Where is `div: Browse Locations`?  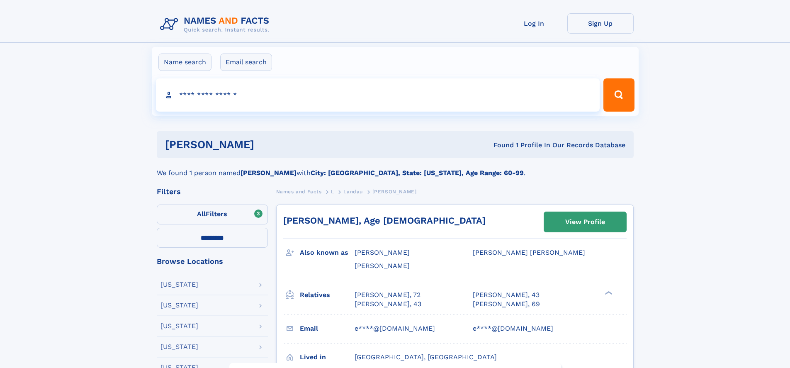 div: Browse Locations is located at coordinates (212, 261).